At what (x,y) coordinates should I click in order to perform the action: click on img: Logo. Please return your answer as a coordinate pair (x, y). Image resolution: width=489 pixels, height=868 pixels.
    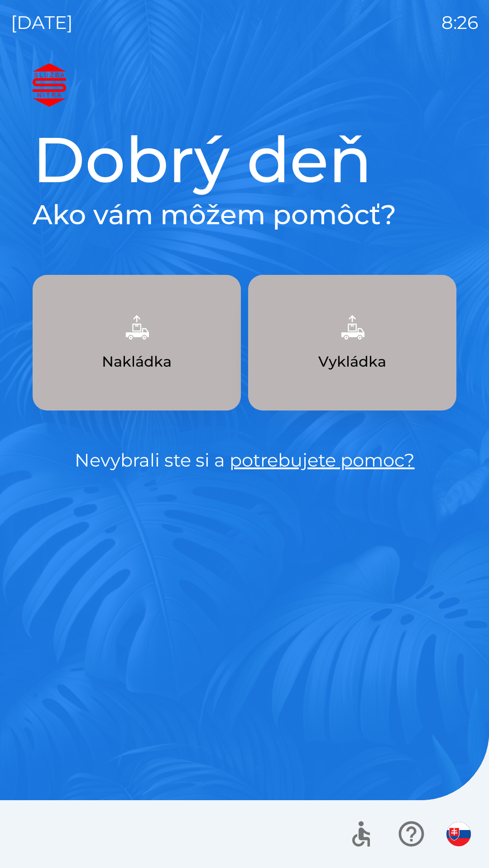
    Looking at the image, I should click on (244, 85).